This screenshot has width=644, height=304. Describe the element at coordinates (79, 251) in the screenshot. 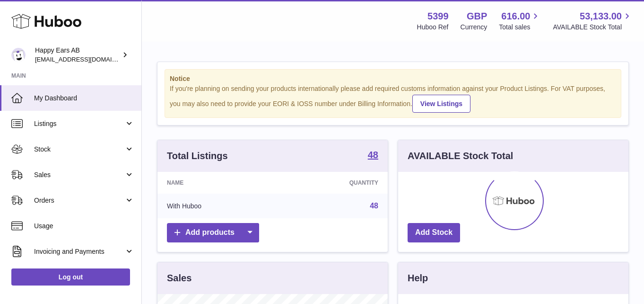

I see `span: Invoicing and Payments` at that location.